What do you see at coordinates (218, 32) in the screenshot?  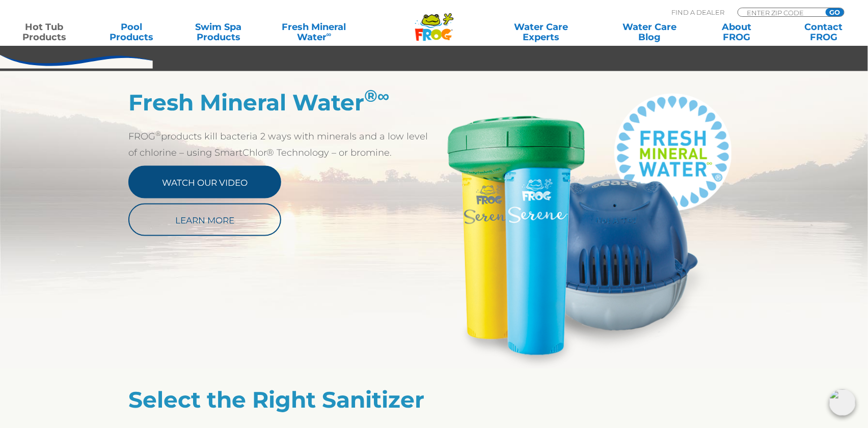 I see `a: Swim SpaProducts` at bounding box center [218, 32].